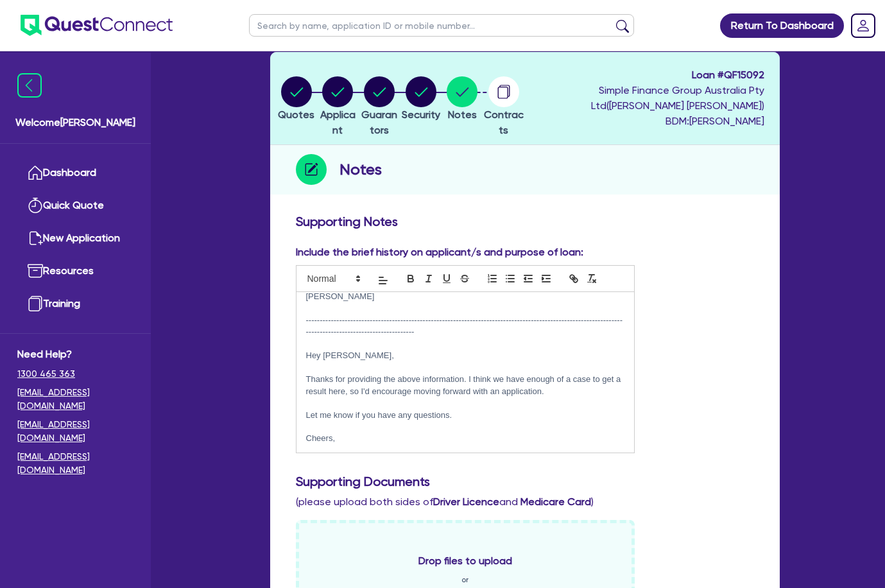 The height and width of the screenshot is (588, 885). I want to click on button: Security, so click(421, 100).